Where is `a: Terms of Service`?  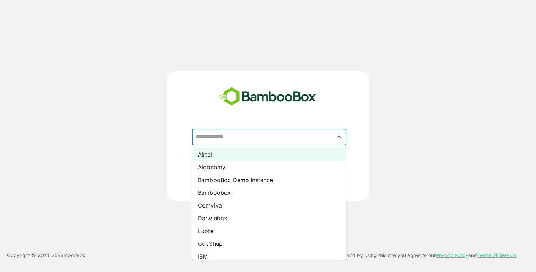
a: Terms of Service is located at coordinates (497, 255).